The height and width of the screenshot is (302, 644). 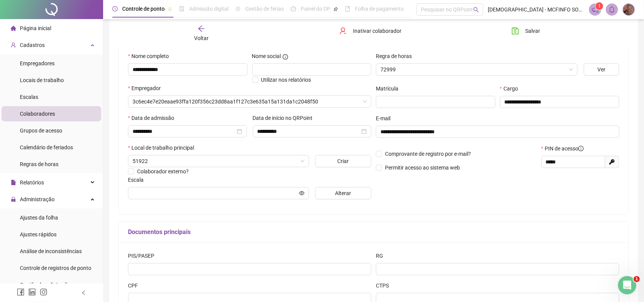 What do you see at coordinates (612, 9) in the screenshot?
I see `span: bell` at bounding box center [612, 9].